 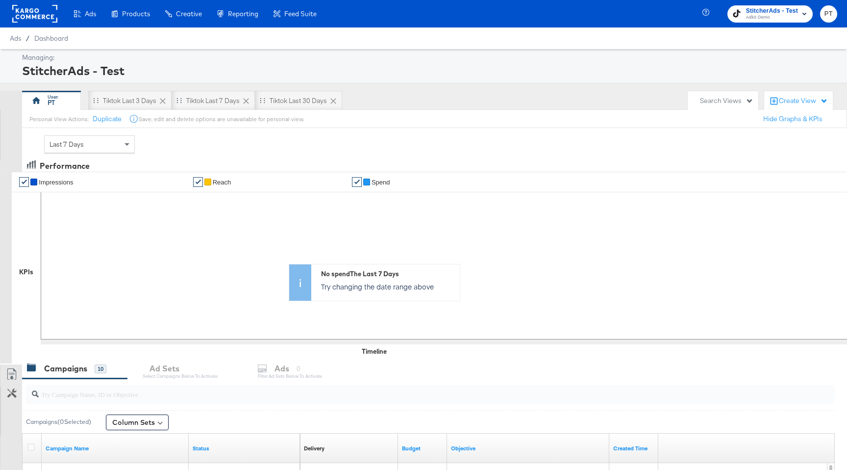 What do you see at coordinates (770, 14) in the screenshot?
I see `button: StitcherAds - TestAdkit Demo` at bounding box center [770, 14].